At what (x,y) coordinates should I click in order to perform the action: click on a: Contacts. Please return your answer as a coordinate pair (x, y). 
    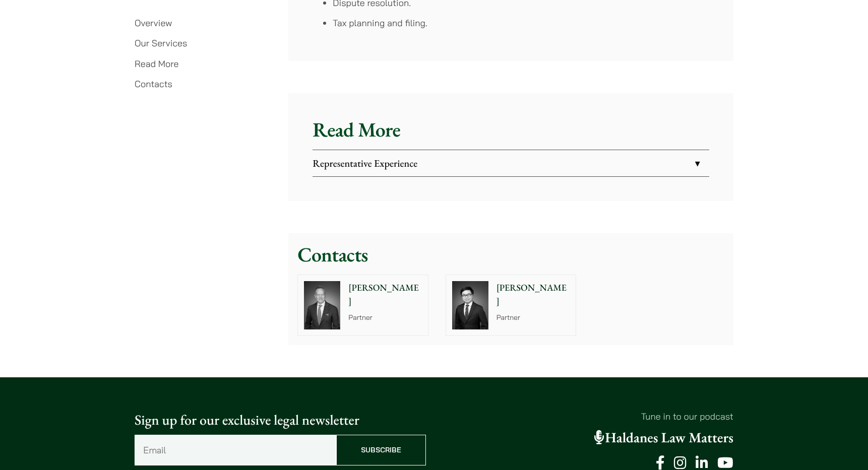
    Looking at the image, I should click on (153, 83).